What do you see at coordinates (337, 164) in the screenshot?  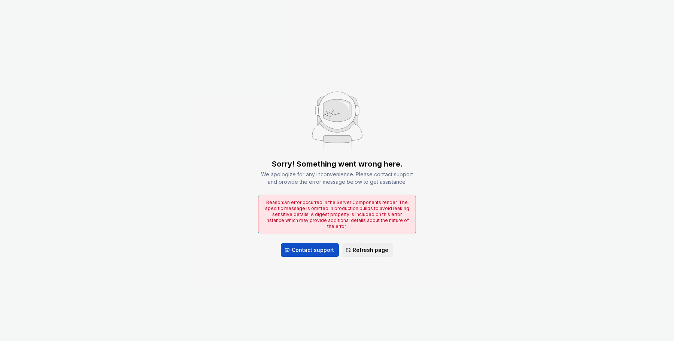 I see `div: Sorry! Something went wrong here.` at bounding box center [337, 164].